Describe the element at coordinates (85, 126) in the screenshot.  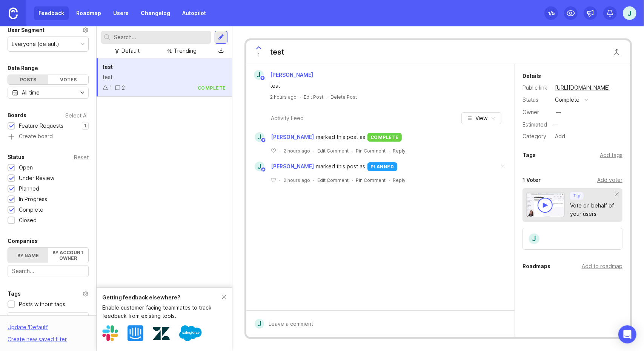
I see `p: 1` at that location.